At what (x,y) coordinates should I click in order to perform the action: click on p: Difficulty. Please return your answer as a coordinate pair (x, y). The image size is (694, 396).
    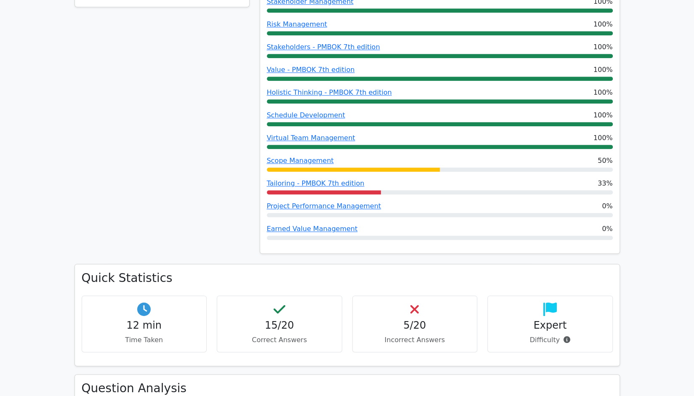
    Looking at the image, I should click on (550, 340).